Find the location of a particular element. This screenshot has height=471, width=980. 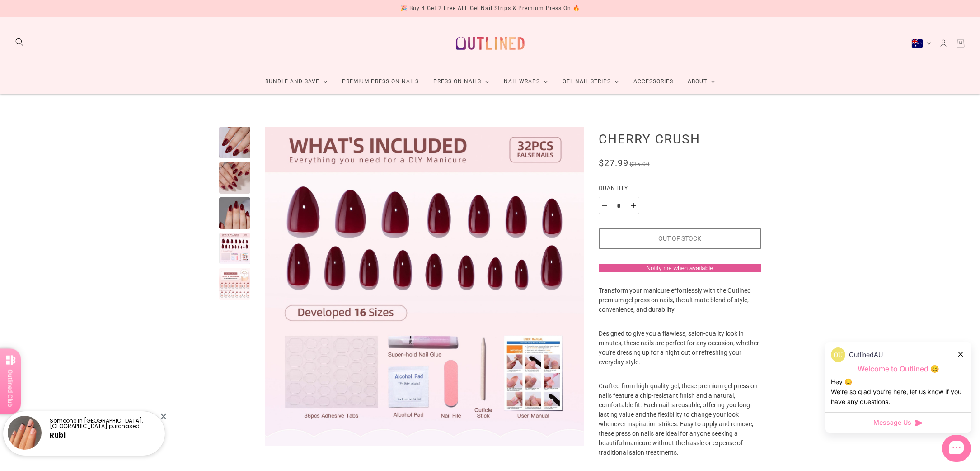

p: OutlinedAU is located at coordinates (866, 355).